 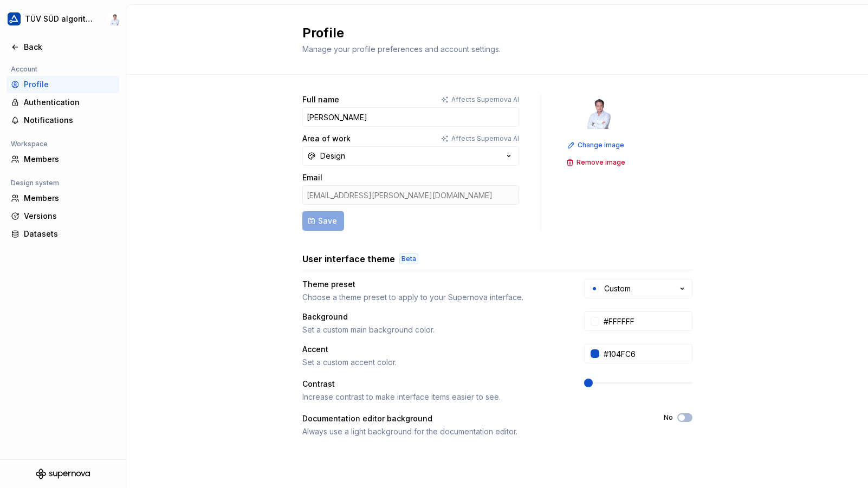 What do you see at coordinates (473, 432) in the screenshot?
I see `div: Always use a light background for the documentation editor.` at bounding box center [473, 432].